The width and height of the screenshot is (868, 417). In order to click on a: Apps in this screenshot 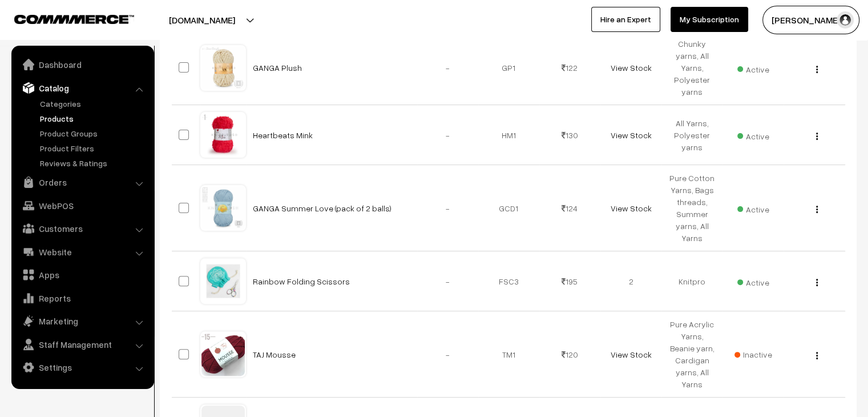, I will do `click(82, 274)`.